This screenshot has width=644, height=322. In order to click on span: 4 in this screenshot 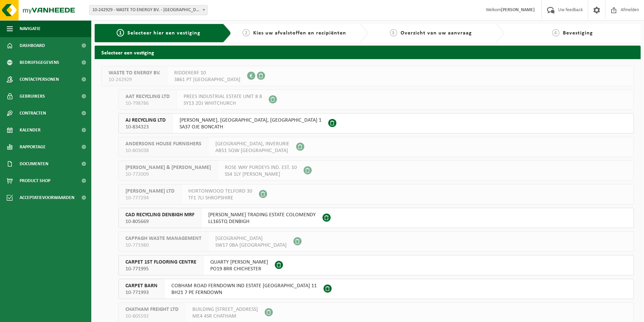, I will do `click(556, 33)`.